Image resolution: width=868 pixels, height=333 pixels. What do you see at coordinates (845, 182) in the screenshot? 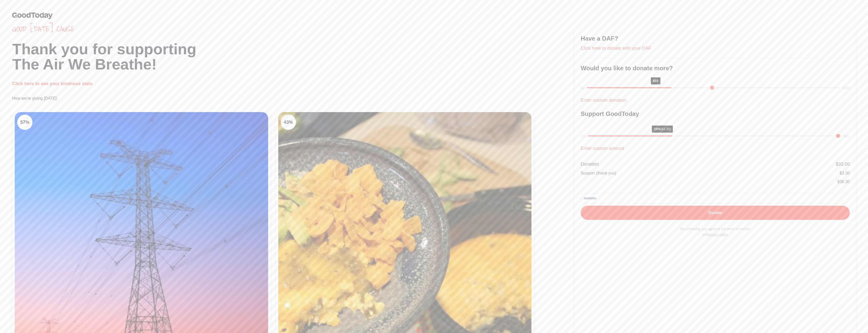
I see `span: 36.30` at bounding box center [845, 182].